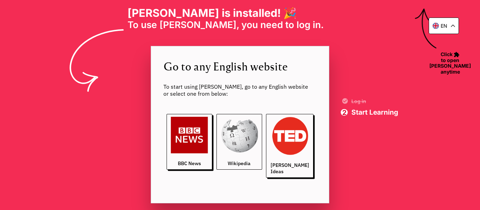 Image resolution: width=480 pixels, height=210 pixels. I want to click on span: Start Learning, so click(374, 112).